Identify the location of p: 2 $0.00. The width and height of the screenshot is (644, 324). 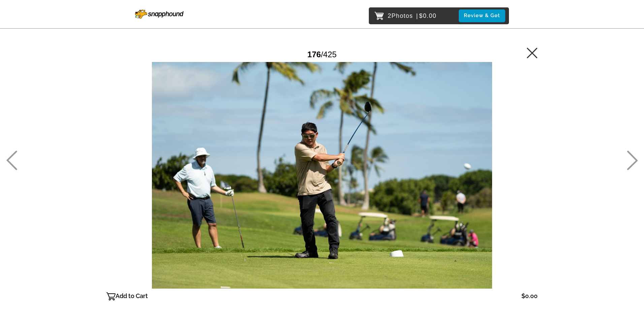
(412, 16).